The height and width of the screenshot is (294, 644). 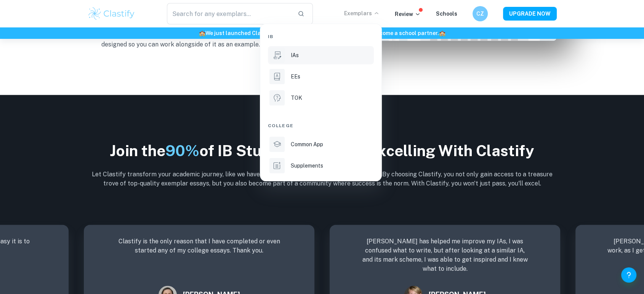 I want to click on span: College, so click(x=281, y=126).